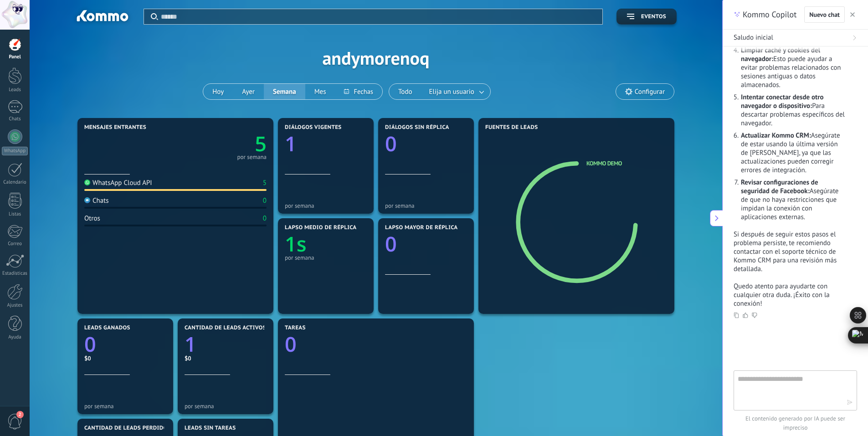 Image resolution: width=868 pixels, height=436 pixels. I want to click on span: Eventos, so click(654, 17).